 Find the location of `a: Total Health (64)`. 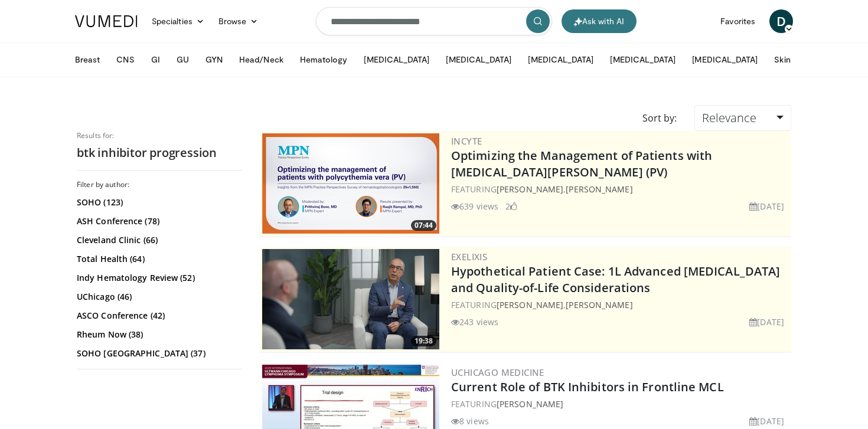

a: Total Health (64) is located at coordinates (157, 259).